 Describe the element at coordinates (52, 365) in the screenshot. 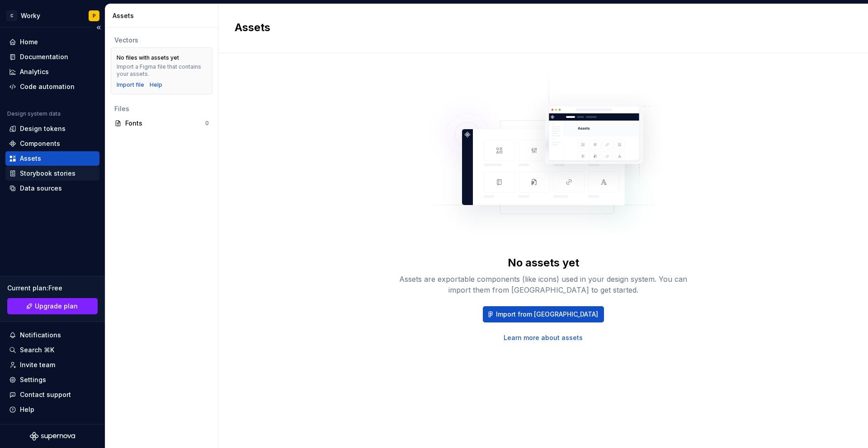

I see `a: Invite team` at that location.